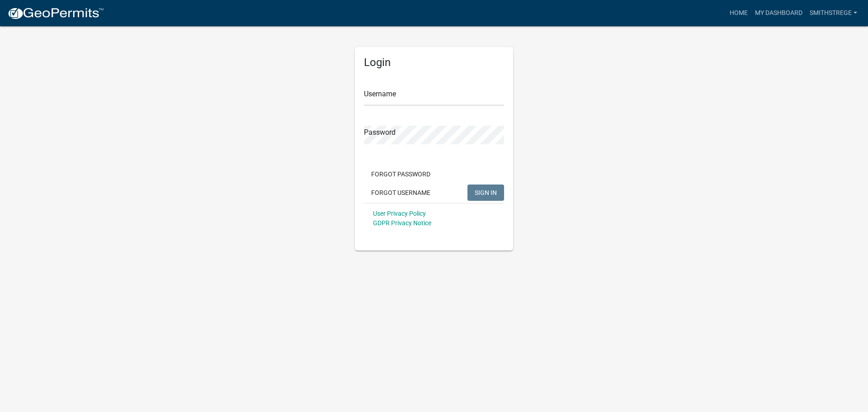  I want to click on h5: Login, so click(434, 63).